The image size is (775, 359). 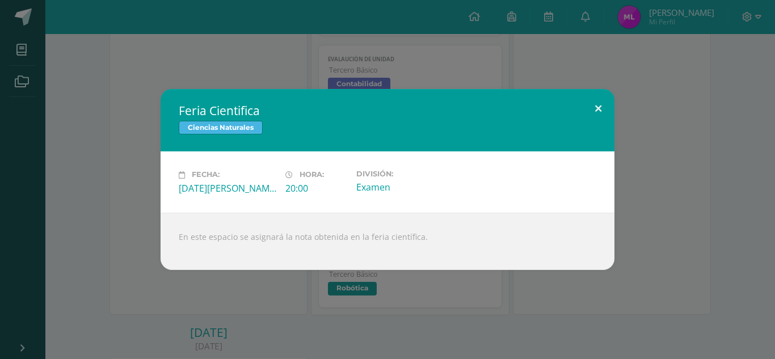 What do you see at coordinates (205, 175) in the screenshot?
I see `span: Fecha:` at bounding box center [205, 175].